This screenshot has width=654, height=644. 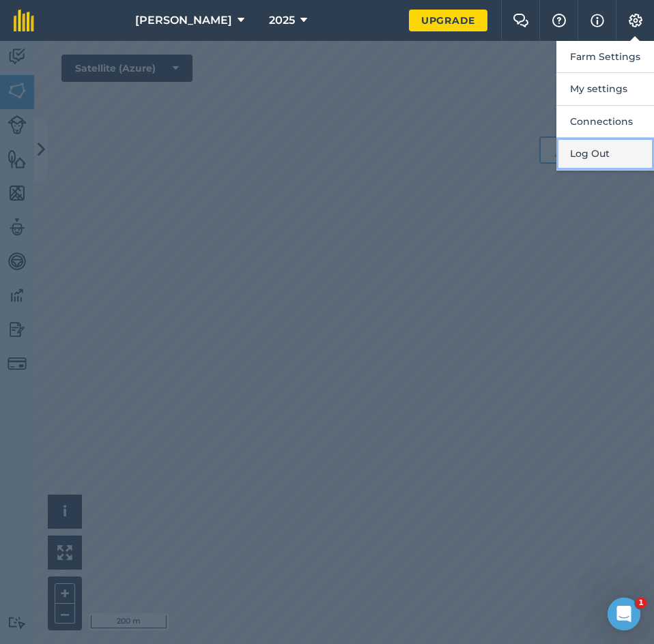 I want to click on button: Connections, so click(x=604, y=122).